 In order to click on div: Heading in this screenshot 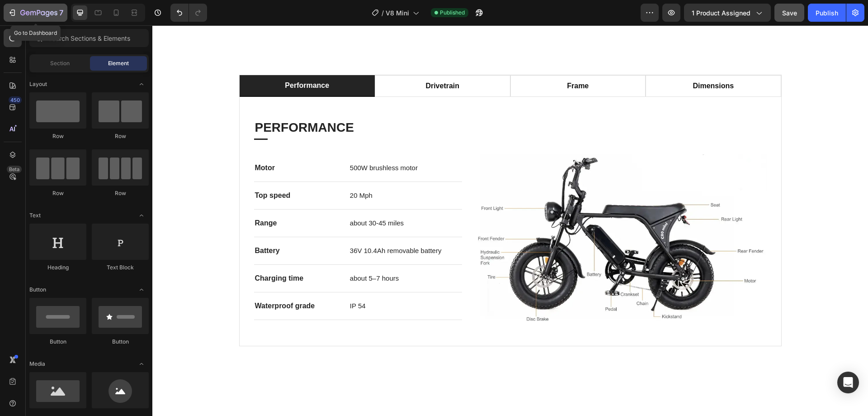, I will do `click(58, 268)`.